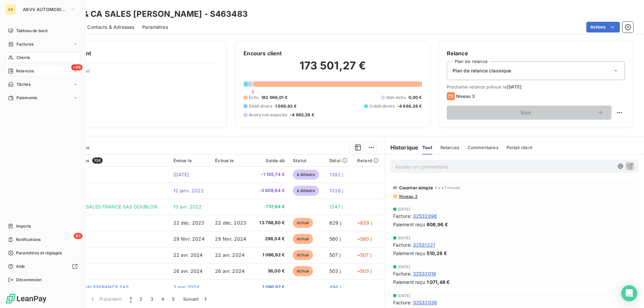  What do you see at coordinates (78, 236) in the screenshot?
I see `span: 83` at bounding box center [78, 236].